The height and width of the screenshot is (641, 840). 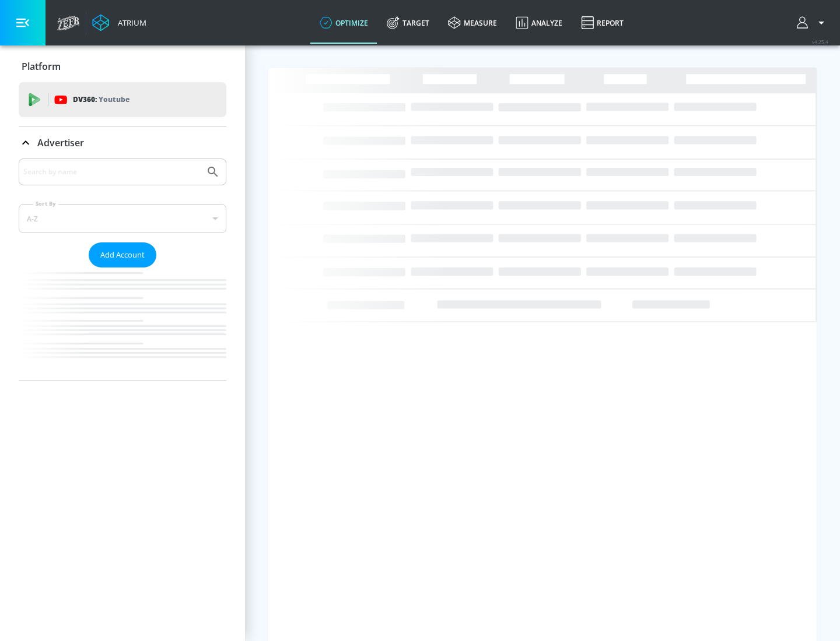 What do you see at coordinates (114, 99) in the screenshot?
I see `p: Youtube` at bounding box center [114, 99].